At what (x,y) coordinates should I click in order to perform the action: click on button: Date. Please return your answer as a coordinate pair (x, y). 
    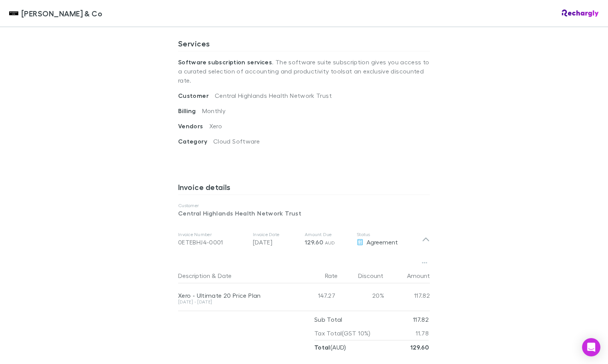
    Looking at the image, I should click on (224, 276).